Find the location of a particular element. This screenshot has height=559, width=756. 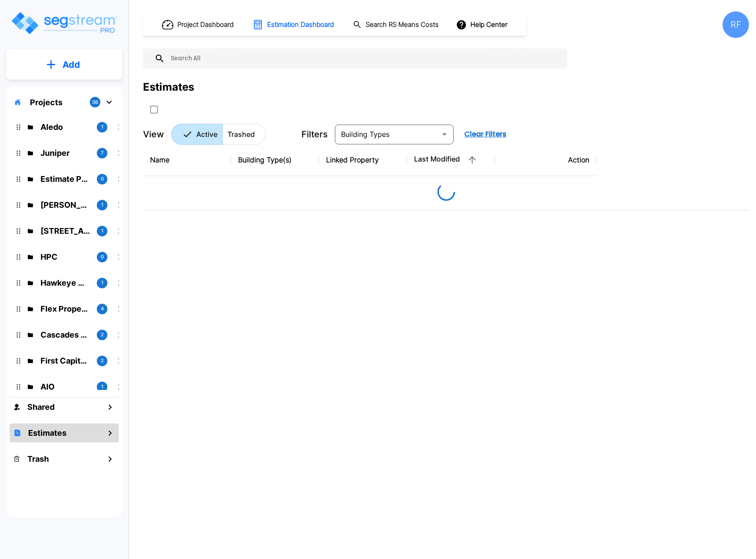

h1: Estimates is located at coordinates (47, 433).